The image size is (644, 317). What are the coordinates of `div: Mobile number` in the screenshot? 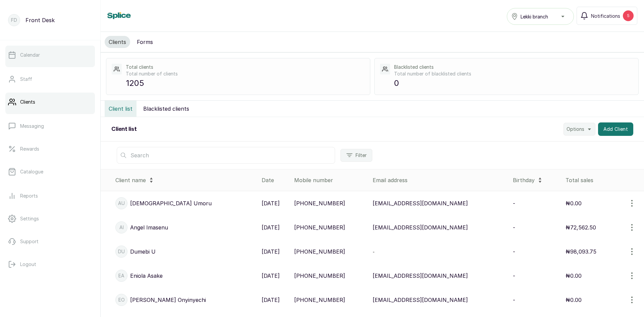 It's located at (331, 180).